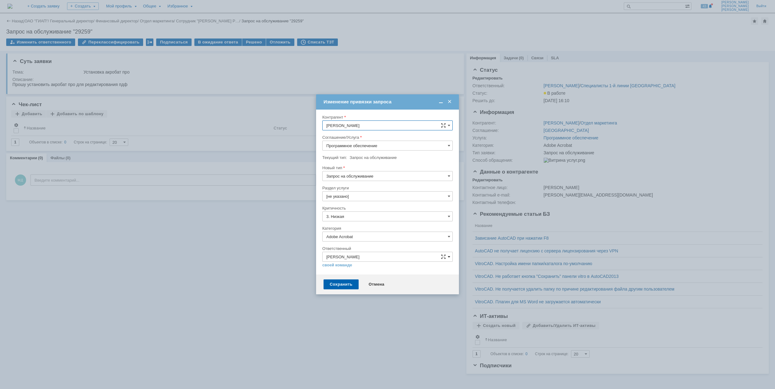  Describe the element at coordinates (334, 157) in the screenshot. I see `label: Текущий тип:` at that location.